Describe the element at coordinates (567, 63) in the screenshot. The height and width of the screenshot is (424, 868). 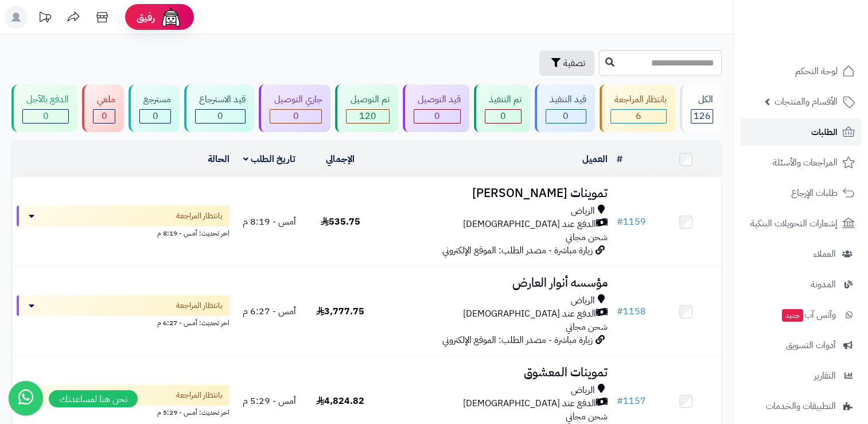
I see `button: تصفية` at that location.